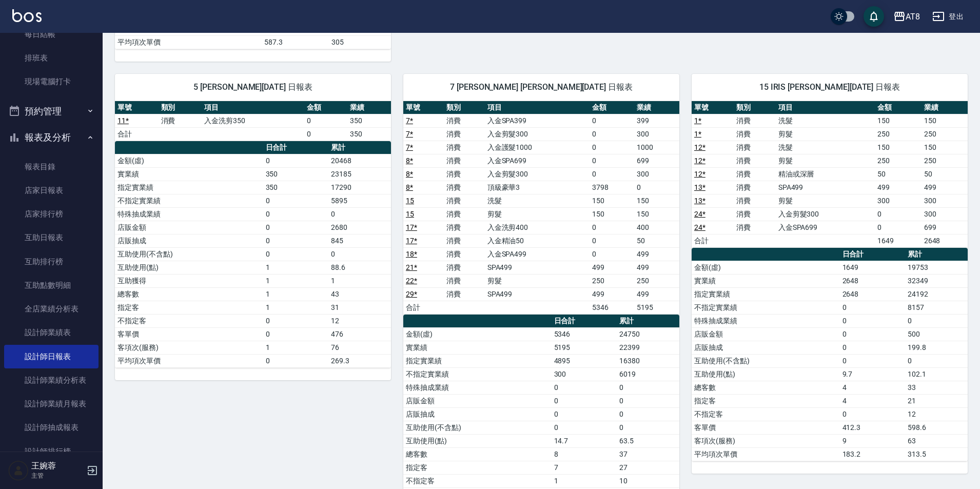 The height and width of the screenshot is (489, 980). Describe the element at coordinates (51, 214) in the screenshot. I see `a: 店家排行榜` at that location.